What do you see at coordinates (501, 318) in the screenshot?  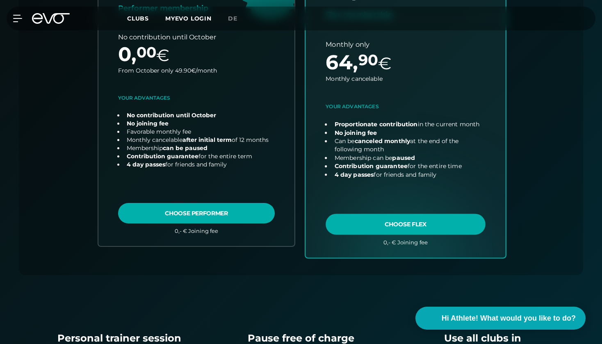 I see `button: Hi Athlete! What would you like to do?` at bounding box center [501, 318].